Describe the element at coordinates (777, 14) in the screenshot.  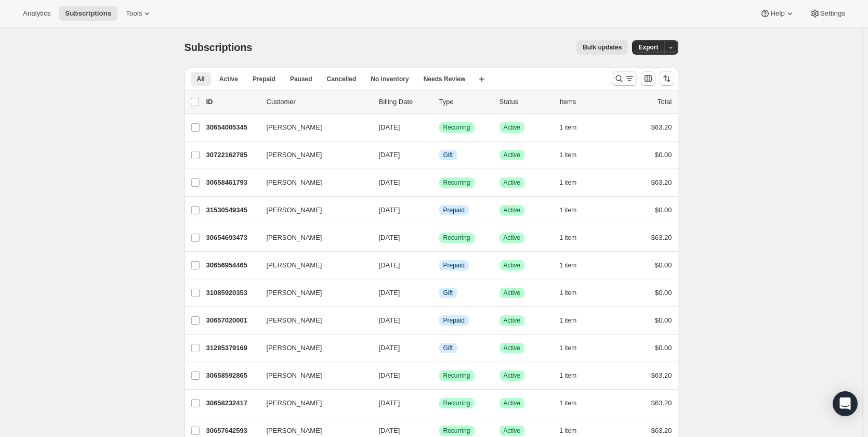
I see `span: Help` at that location.